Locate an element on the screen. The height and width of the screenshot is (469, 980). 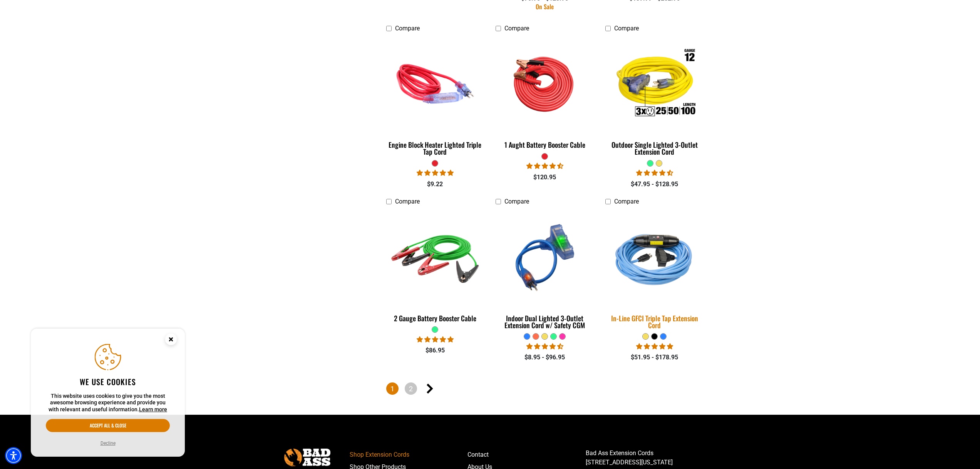
p: This website uses cookies to give you the most awesome browsing experience and provide you with r... is located at coordinates (108, 403).